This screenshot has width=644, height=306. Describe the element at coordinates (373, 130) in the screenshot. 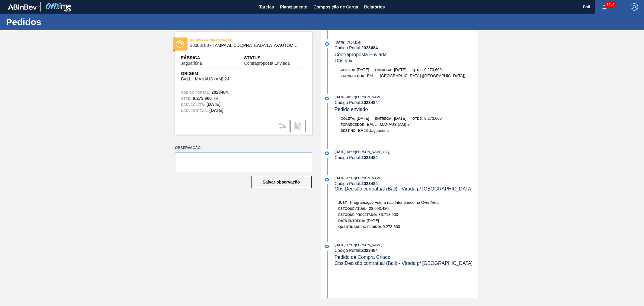

I see `span: BR23-Jaguariúna` at that location.